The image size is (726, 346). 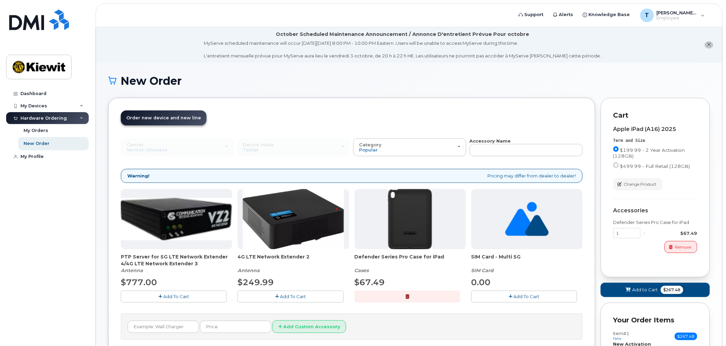 I want to click on input: Example: Wall Charger, so click(x=163, y=326).